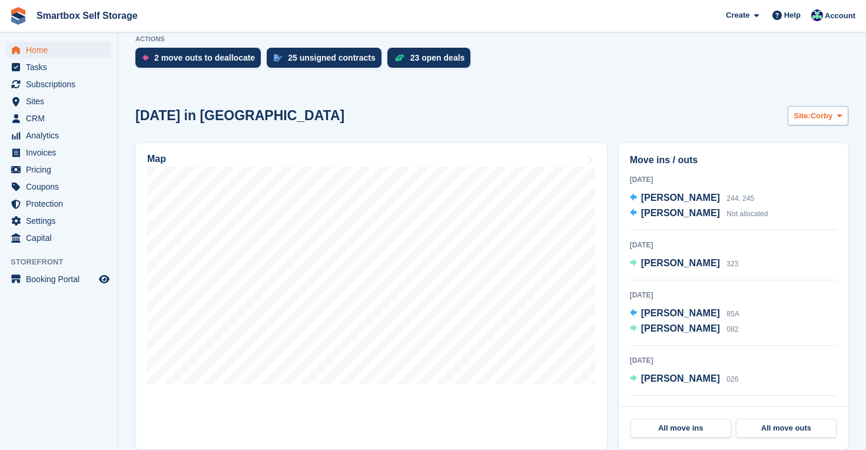 Image resolution: width=866 pixels, height=450 pixels. What do you see at coordinates (327, 61) in the screenshot?
I see `a: 25 unsigned contracts` at bounding box center [327, 61].